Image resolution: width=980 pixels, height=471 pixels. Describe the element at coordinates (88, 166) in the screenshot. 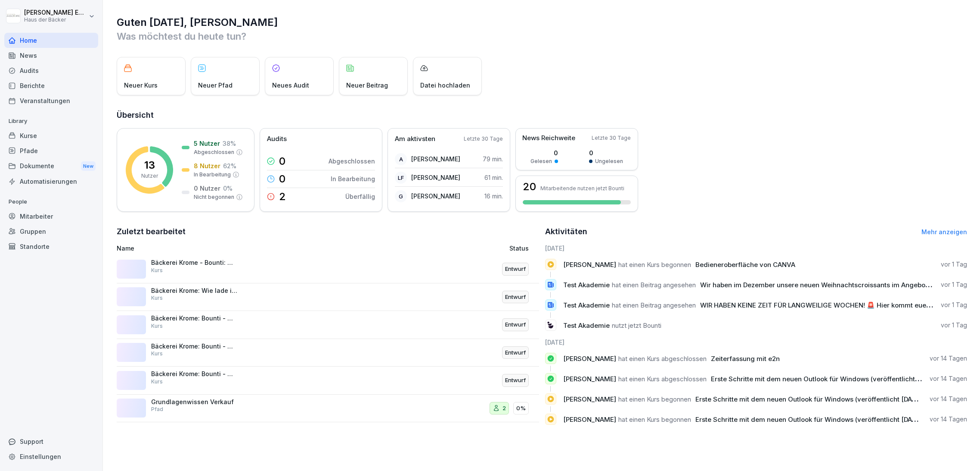

I see `div: New` at that location.